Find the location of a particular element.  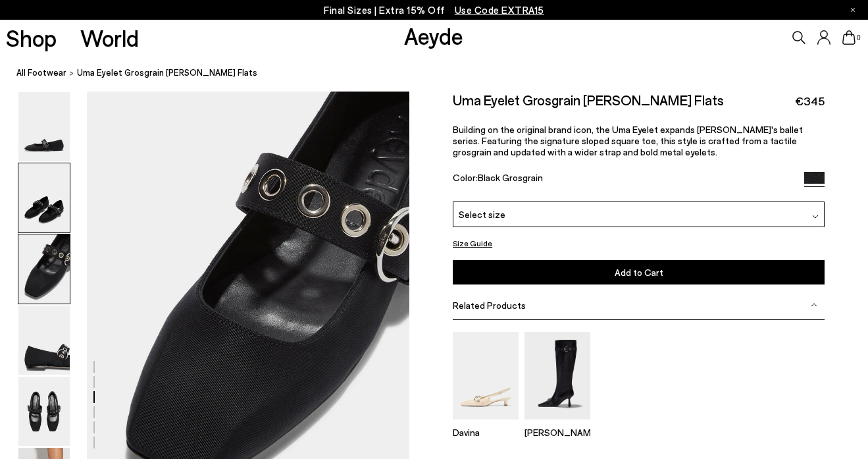

button: Size Guide is located at coordinates (473, 243).